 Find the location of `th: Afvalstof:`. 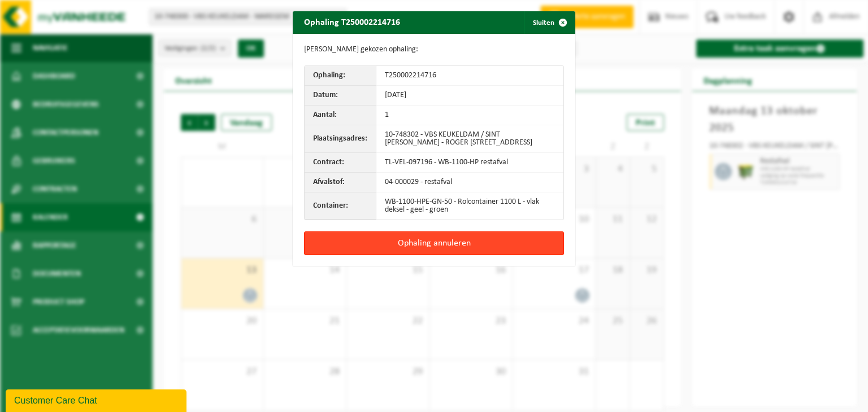

th: Afvalstof: is located at coordinates (340, 182).